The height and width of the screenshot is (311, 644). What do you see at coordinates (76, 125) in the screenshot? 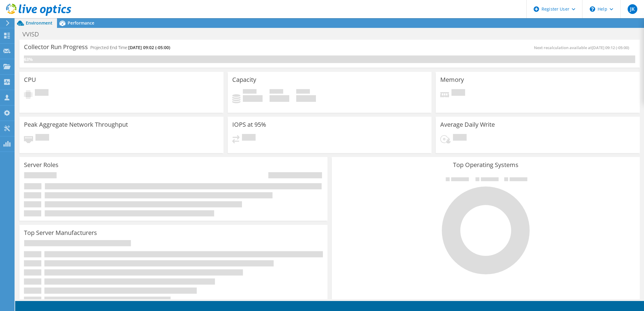
I see `h3: Peak Aggregate Network Throughput` at bounding box center [76, 125].